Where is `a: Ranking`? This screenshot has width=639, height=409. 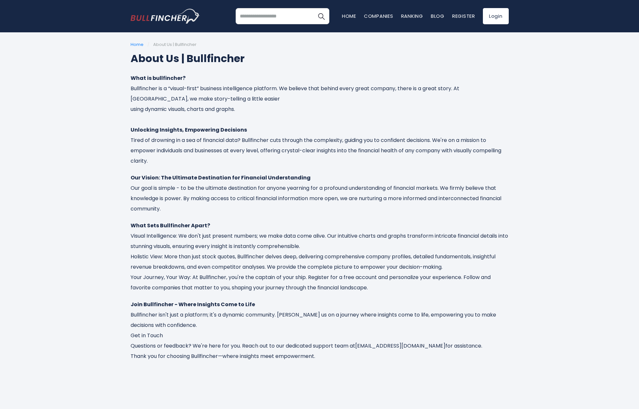
a: Ranking is located at coordinates (412, 16).